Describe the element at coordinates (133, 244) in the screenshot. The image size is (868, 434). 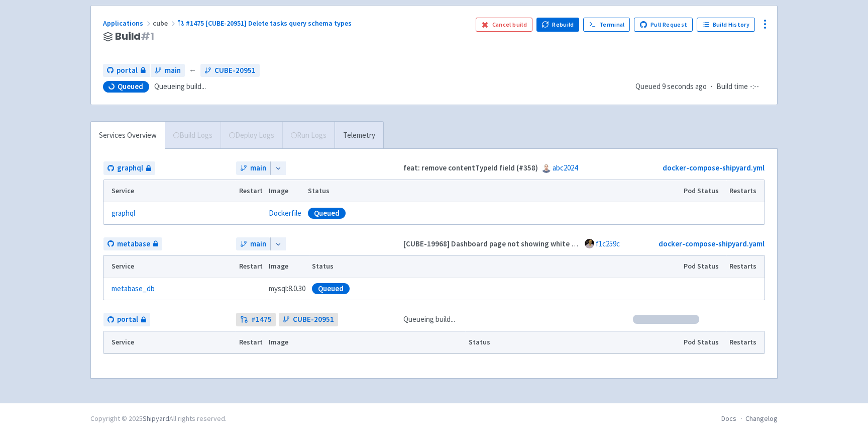
I see `span: metabase` at that location.